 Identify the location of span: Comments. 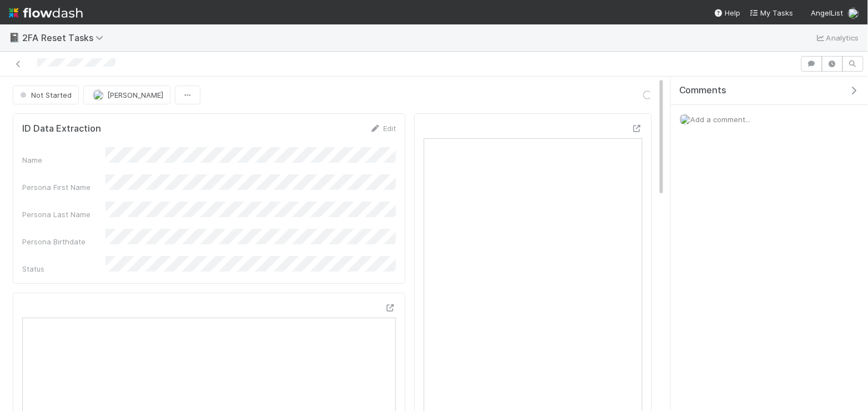
(703, 91).